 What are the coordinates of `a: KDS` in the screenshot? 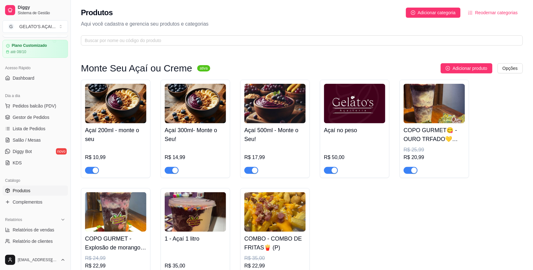 It's located at (35, 163).